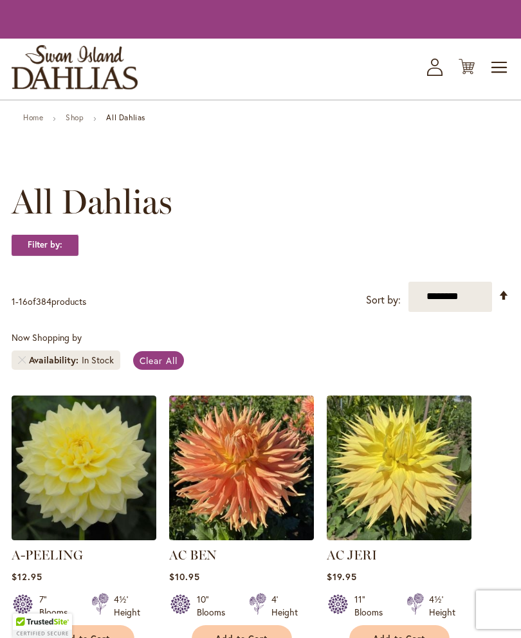 The width and height of the screenshot is (521, 638). What do you see at coordinates (47, 555) in the screenshot?
I see `a: A-PEELING` at bounding box center [47, 555].